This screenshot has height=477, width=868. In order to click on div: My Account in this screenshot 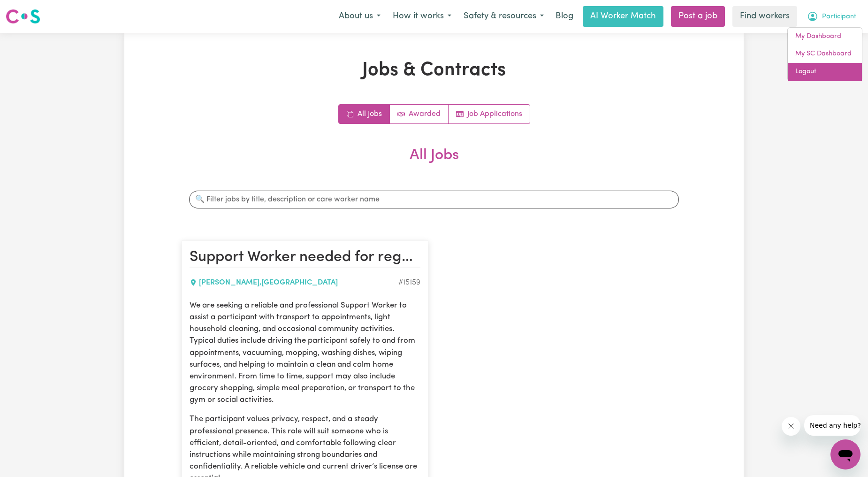, I will do `click(825, 54)`.